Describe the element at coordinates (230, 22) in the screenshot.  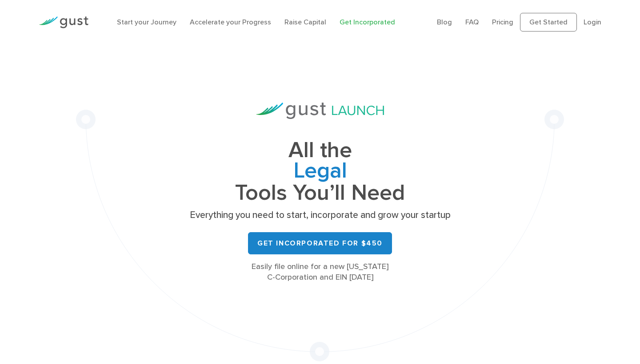
I see `a: Accelerate your Progress` at that location.